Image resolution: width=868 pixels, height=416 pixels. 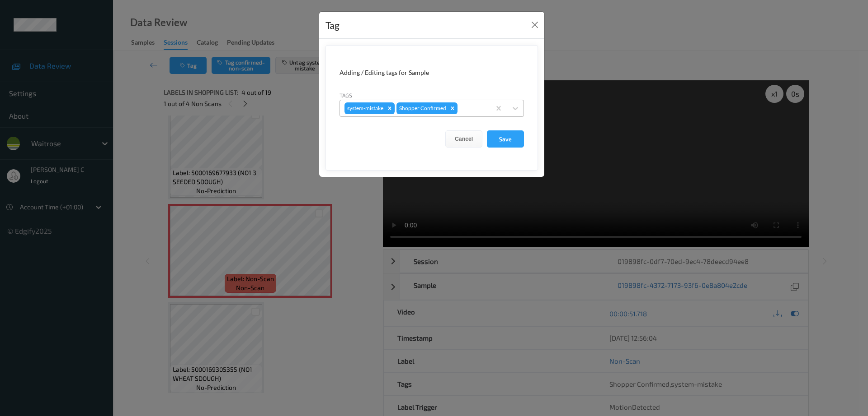 What do you see at coordinates (422, 109) in the screenshot?
I see `div: Shopper Confirmed` at bounding box center [422, 109].